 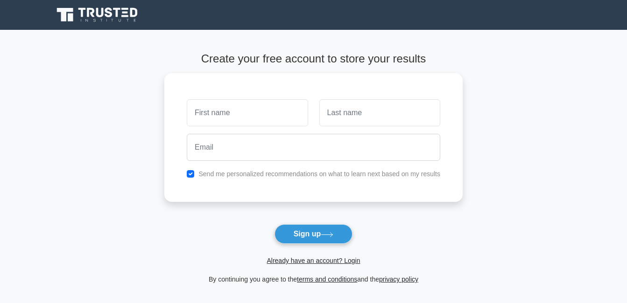 I want to click on h4: Create your free account to store your results, so click(x=313, y=59).